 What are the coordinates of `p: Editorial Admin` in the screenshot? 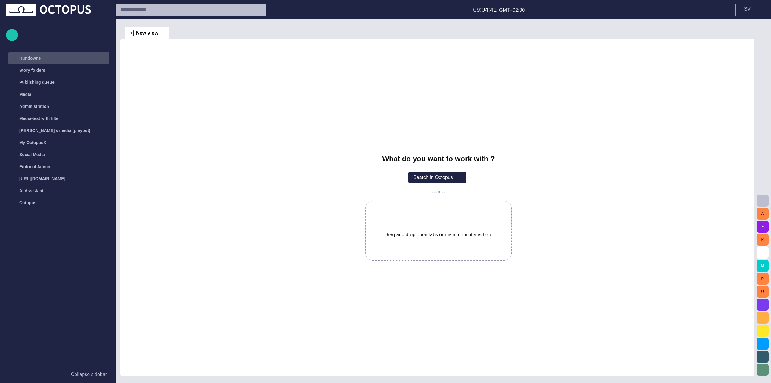 It's located at (35, 167).